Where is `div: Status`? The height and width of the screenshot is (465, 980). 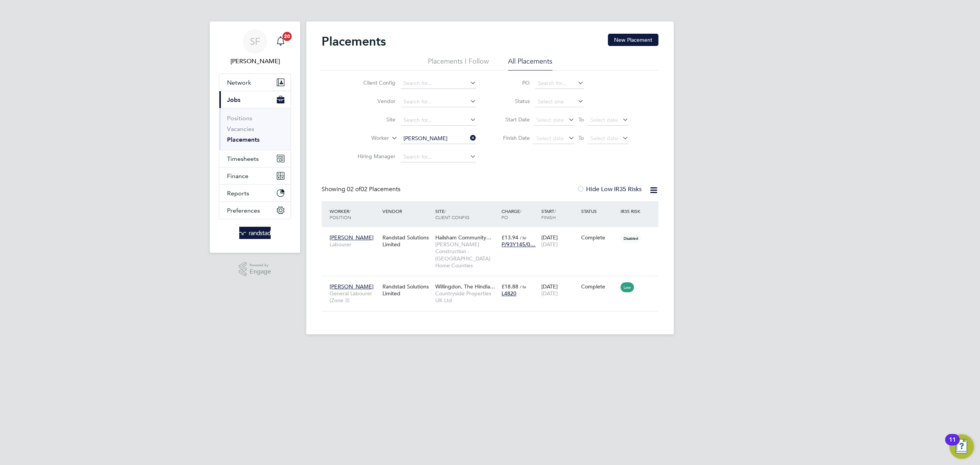 div: Status is located at coordinates (599, 211).